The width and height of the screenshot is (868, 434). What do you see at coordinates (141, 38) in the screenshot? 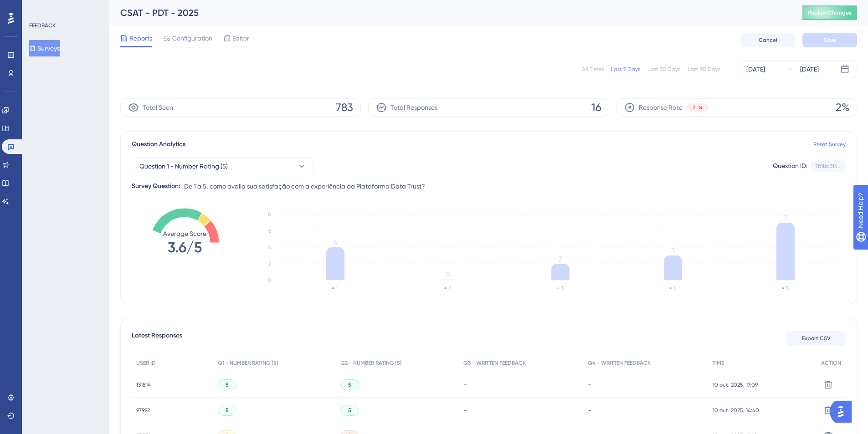
I see `span: Reports` at bounding box center [141, 38].